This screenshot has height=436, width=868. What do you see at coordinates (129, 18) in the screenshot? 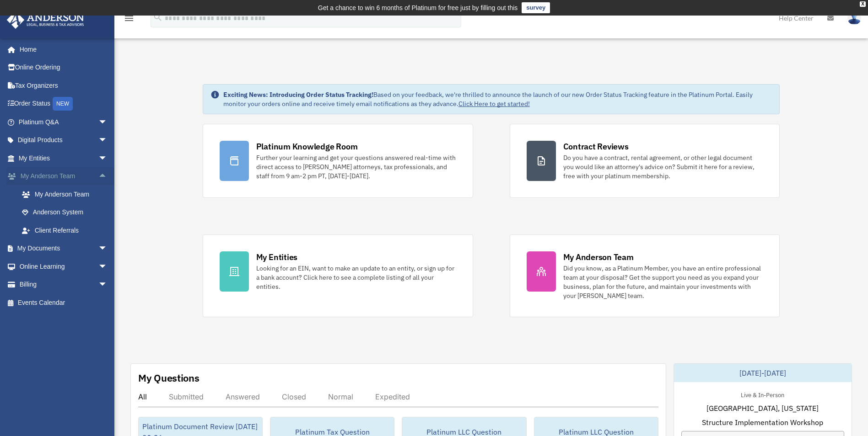
I see `i: menu` at bounding box center [129, 18].